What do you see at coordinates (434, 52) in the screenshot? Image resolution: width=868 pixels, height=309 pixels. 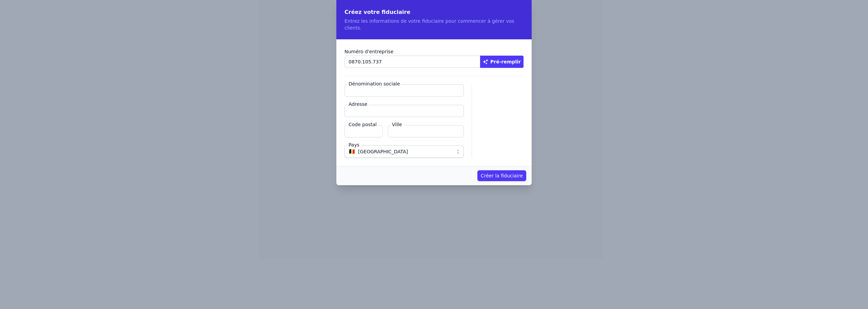 I see `label: Numéro d'entreprise` at bounding box center [434, 52].